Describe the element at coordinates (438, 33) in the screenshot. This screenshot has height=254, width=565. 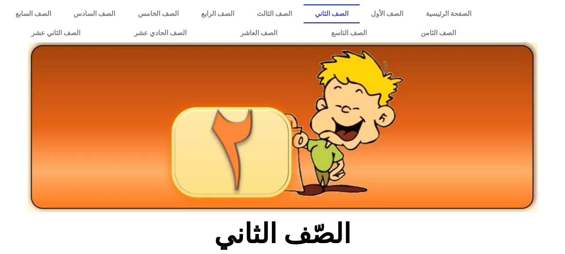
I see `a: الصف الثامن` at that location.